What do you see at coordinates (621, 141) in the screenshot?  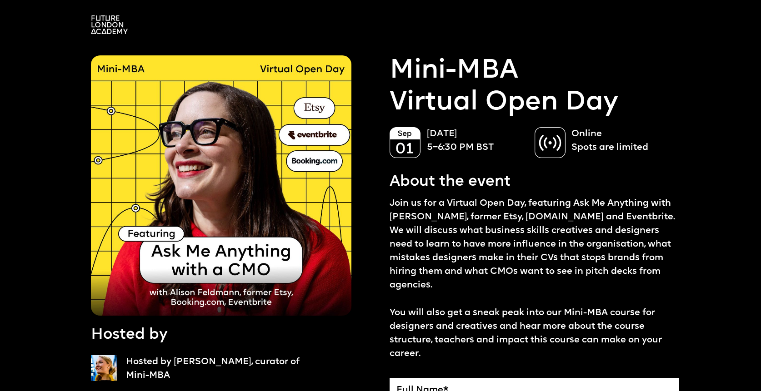 I see `p: Online Spots are limited` at bounding box center [621, 141].